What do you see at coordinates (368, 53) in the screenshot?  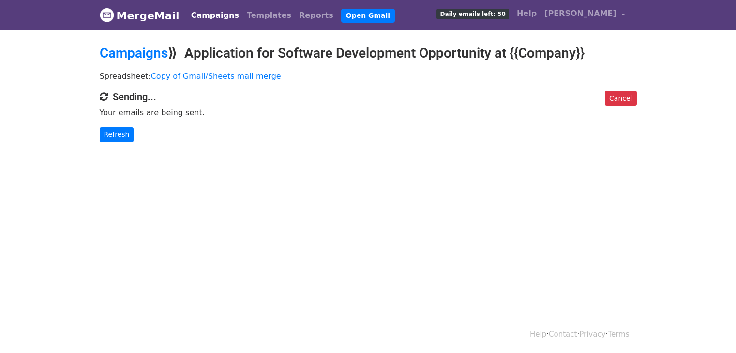 I see `h2: ⟫ Application for Software Development Opportunity at {{Company}}` at bounding box center [368, 53].